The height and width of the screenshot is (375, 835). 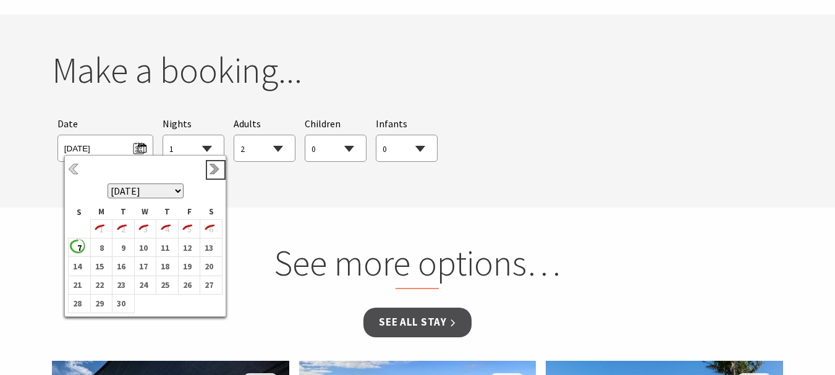 What do you see at coordinates (208, 266) in the screenshot?
I see `b: 20` at bounding box center [208, 266].